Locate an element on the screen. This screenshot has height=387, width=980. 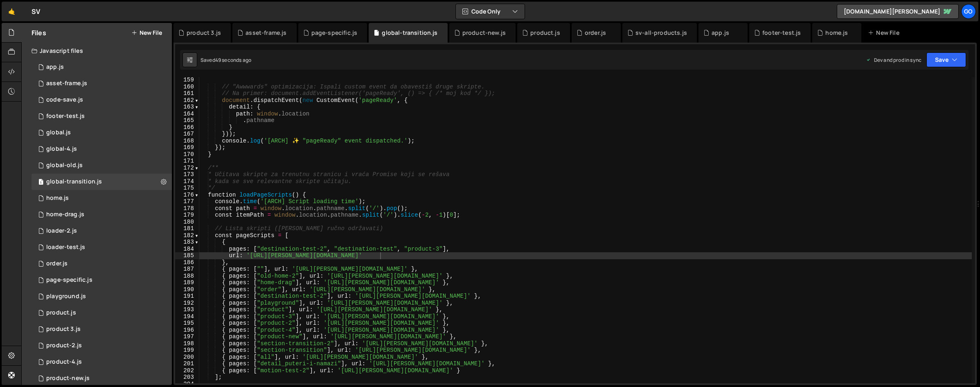
a: go is located at coordinates (968, 12).